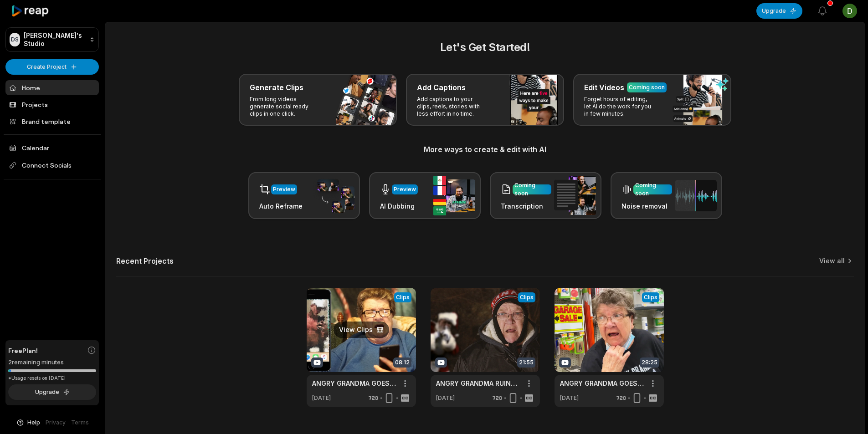 The height and width of the screenshot is (434, 868). I want to click on button: Help, so click(28, 422).